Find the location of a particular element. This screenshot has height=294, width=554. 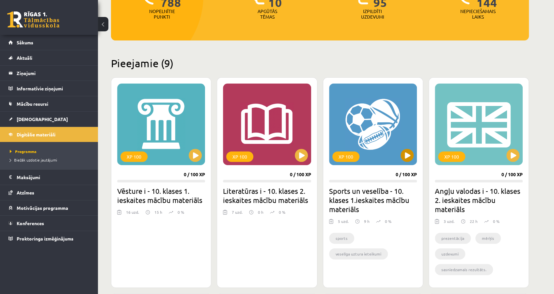

a: Konferences is located at coordinates (49, 223).